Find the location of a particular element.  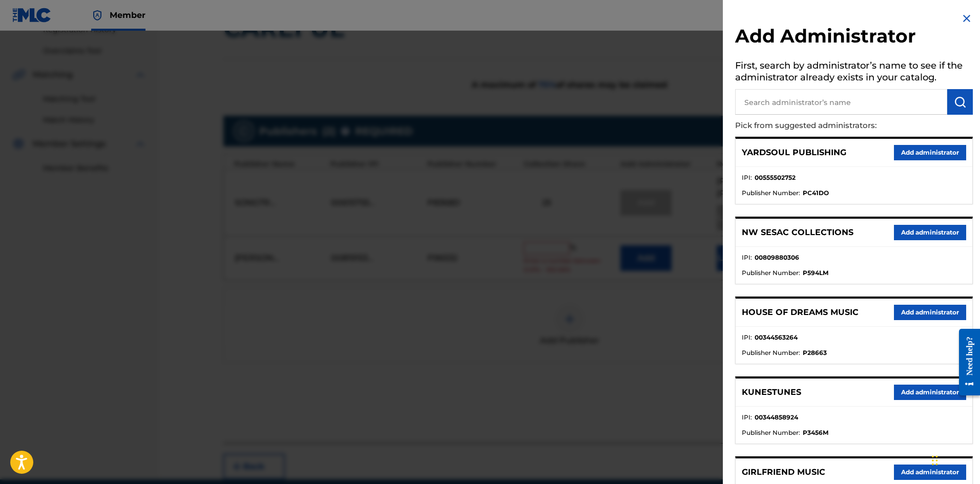

div: Need help? is located at coordinates (18, 35).